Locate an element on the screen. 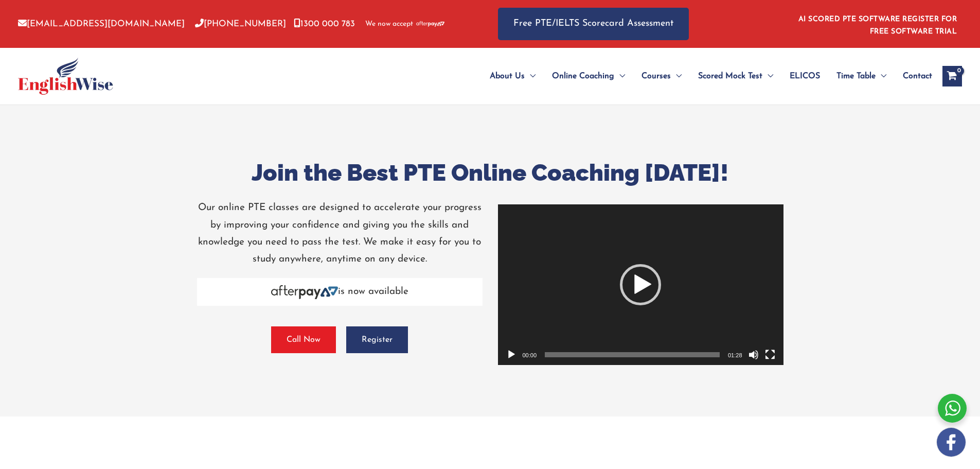 This screenshot has width=980, height=469. a: ELICOS is located at coordinates (805, 76).